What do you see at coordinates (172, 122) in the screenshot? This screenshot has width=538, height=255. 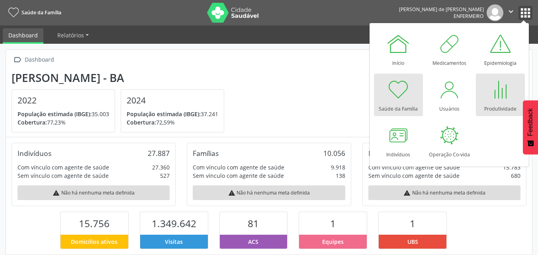 I see `p: 72,59%` at bounding box center [172, 122].